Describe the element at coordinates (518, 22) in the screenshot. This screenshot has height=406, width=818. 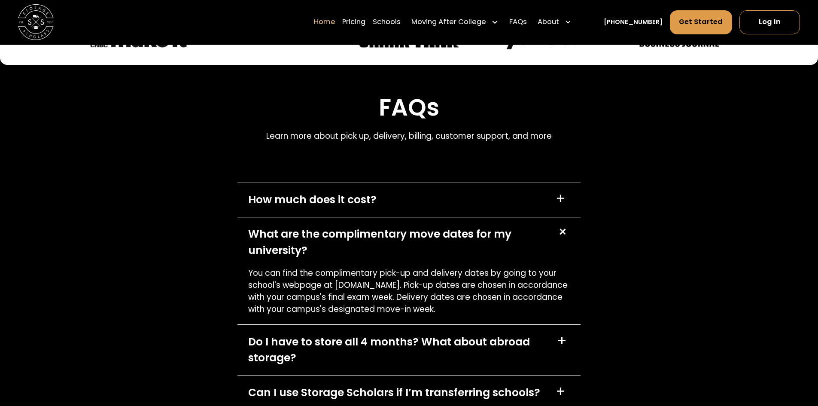
I see `a: FAQs` at that location.